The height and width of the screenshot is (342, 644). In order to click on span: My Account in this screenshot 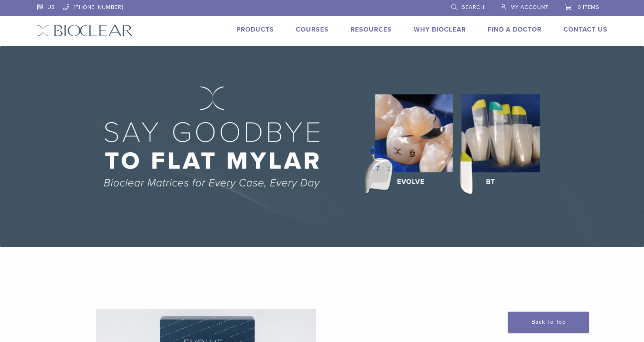, I will do `click(530, 8)`.